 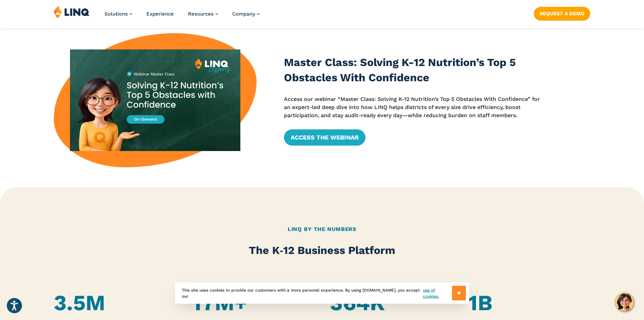 What do you see at coordinates (322, 250) in the screenshot?
I see `h2: The K‑12 Business Platform` at bounding box center [322, 250].